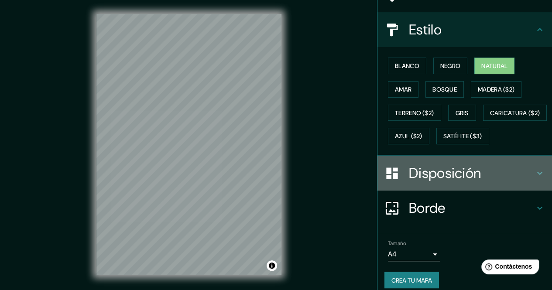 The height and width of the screenshot is (290, 552). What do you see at coordinates (403, 89) in the screenshot?
I see `button: Amar` at bounding box center [403, 89].